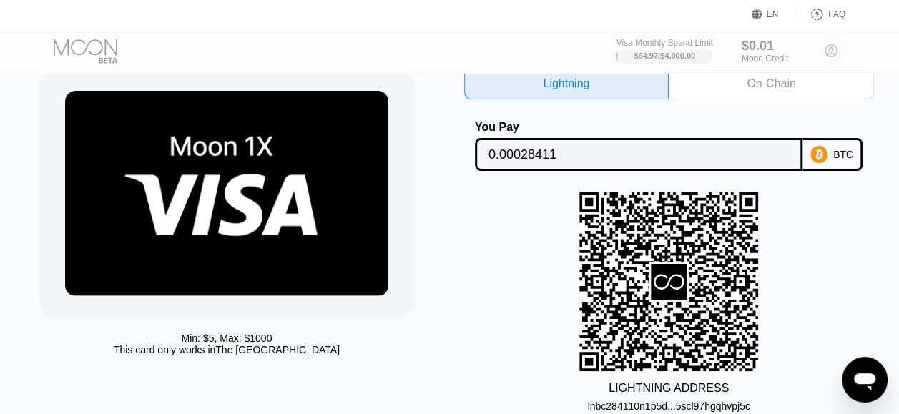  I want to click on div: $64.97 / $4,000.00, so click(665, 56).